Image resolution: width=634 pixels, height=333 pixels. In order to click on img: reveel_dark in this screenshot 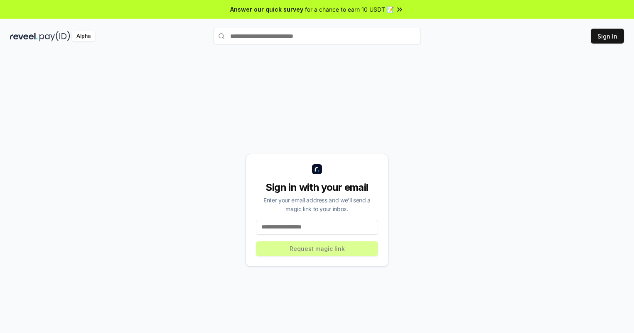, I will do `click(24, 36)`.